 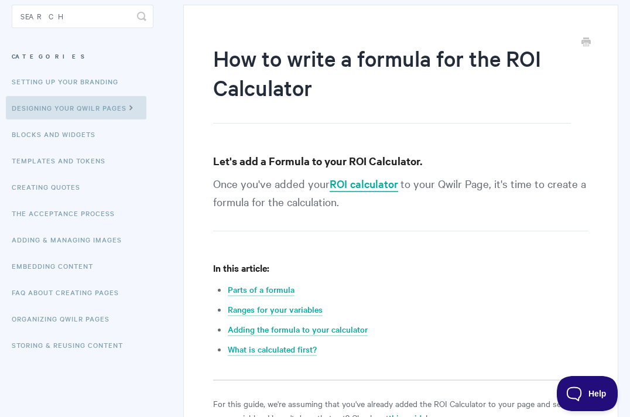 What do you see at coordinates (63, 160) in the screenshot?
I see `a: Templates and Tokens` at bounding box center [63, 160].